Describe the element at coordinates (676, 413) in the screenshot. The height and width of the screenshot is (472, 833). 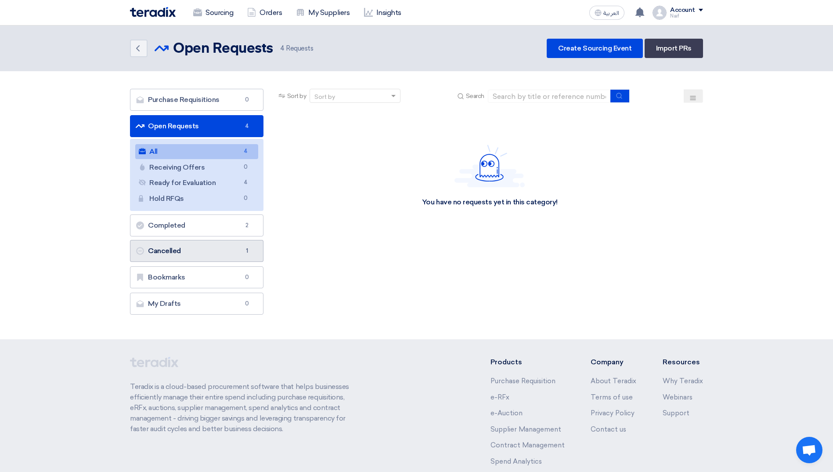
I see `a: Support` at that location.